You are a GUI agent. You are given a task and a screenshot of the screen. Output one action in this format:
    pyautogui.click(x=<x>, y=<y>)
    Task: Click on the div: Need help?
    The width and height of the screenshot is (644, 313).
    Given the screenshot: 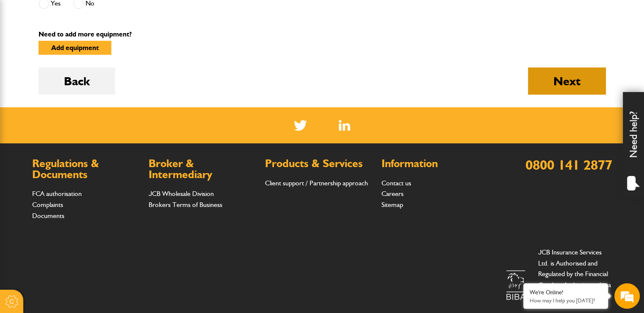 What is the action you would take?
    pyautogui.click(x=633, y=145)
    